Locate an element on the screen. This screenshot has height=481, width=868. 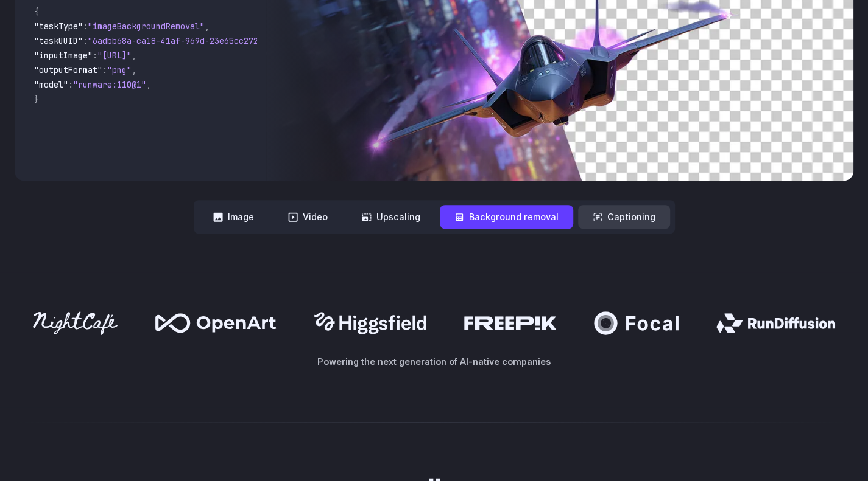
span: "6adbb68a-ca18-41af-969d-23e65cc2729c" is located at coordinates (180, 40).